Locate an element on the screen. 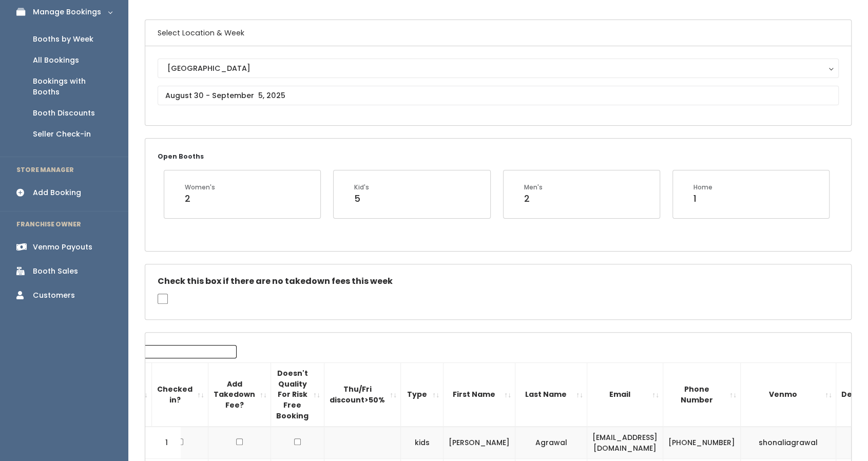 The image size is (868, 461). th: Add Takedown Fee?: activate to sort column ascending is located at coordinates (240, 394).